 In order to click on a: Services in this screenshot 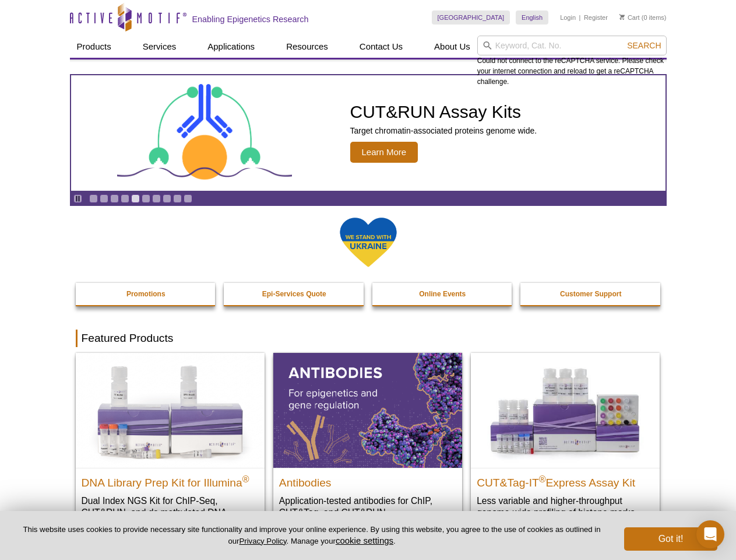, I will do `click(160, 46)`.